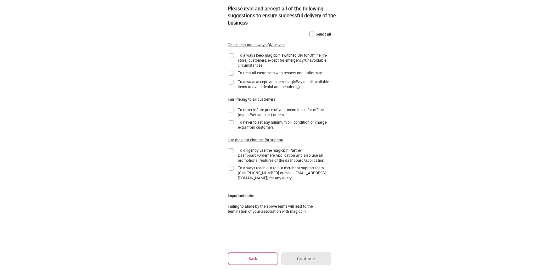  I want to click on div: To diligently use the magicpin Partner Dashboard/Orderhere Application and also use all promotion..., so click(285, 155).